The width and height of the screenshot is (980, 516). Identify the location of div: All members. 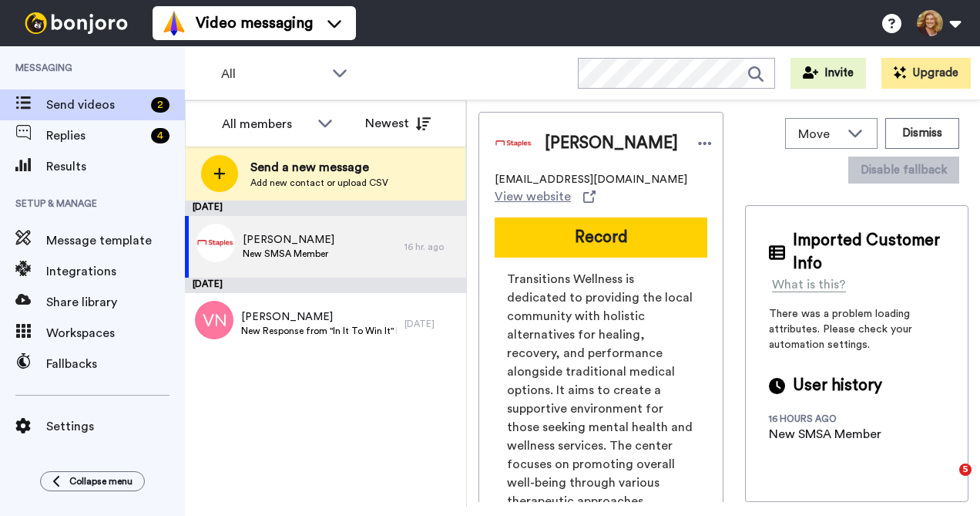
(266, 124).